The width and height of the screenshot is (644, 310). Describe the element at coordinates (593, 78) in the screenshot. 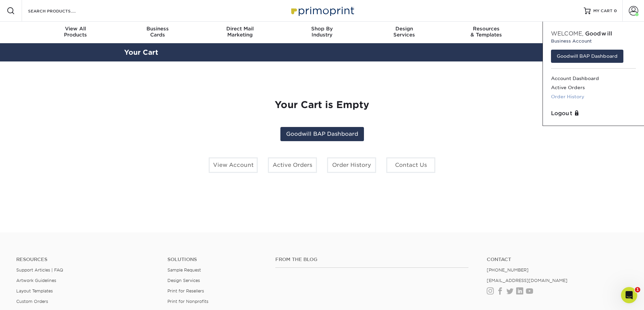

I see `a: Account Dashboard` at that location.